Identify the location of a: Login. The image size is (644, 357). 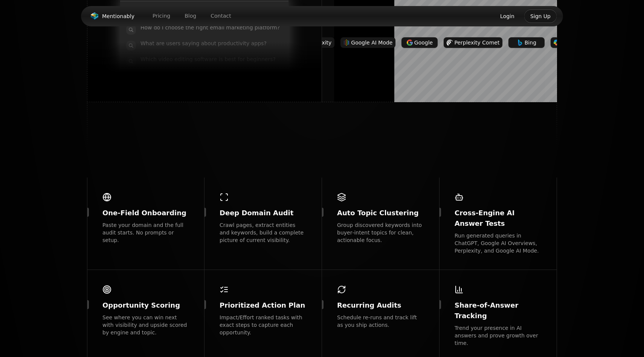
(507, 16).